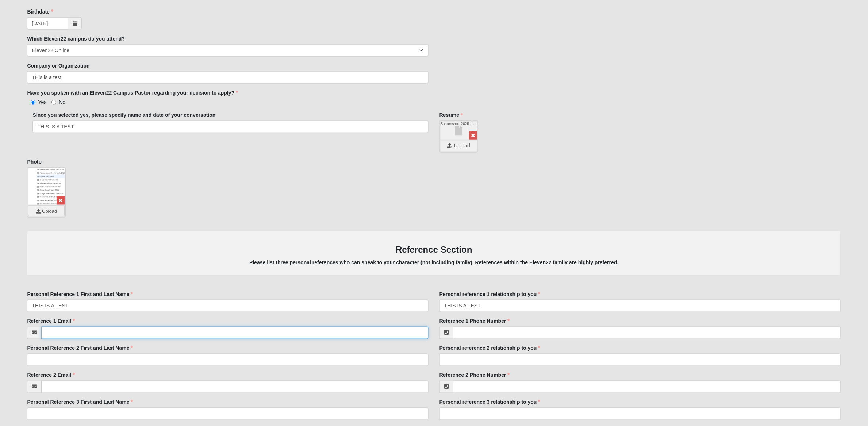  Describe the element at coordinates (54, 102) in the screenshot. I see `input: No` at that location.